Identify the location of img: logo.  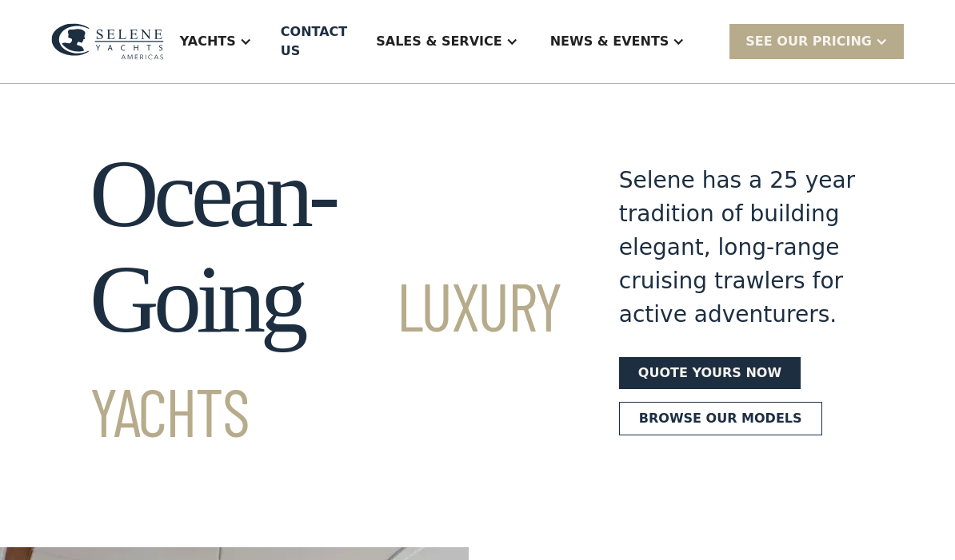
(107, 42).